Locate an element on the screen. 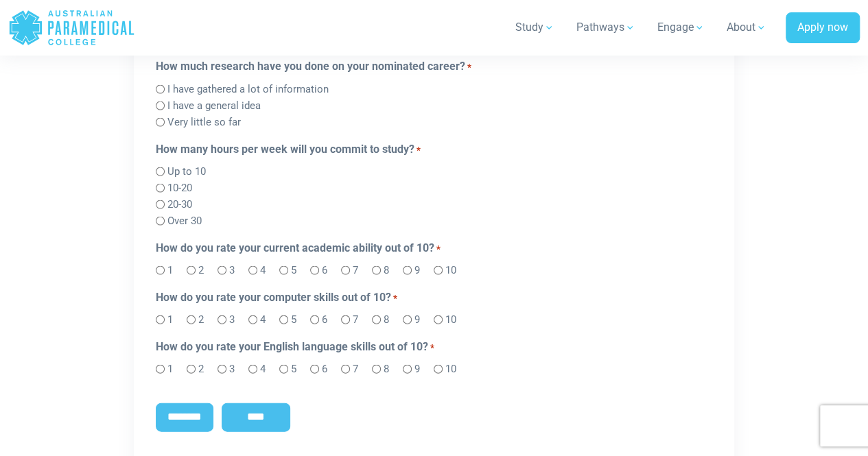  a: Engage is located at coordinates (680, 27).